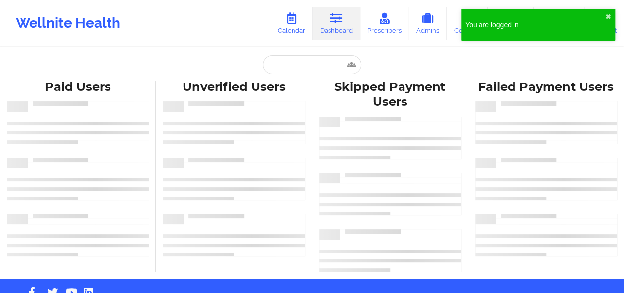  Describe the element at coordinates (390, 95) in the screenshot. I see `div: Skipped Payment Users` at that location.